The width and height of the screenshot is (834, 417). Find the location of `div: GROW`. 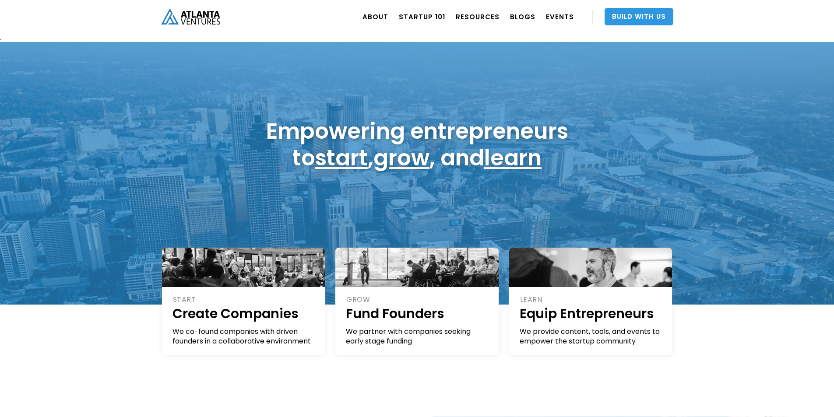

div: GROW is located at coordinates (418, 300).